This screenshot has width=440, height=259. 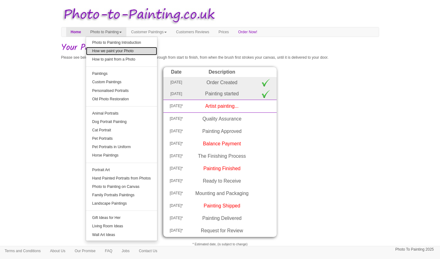 I want to click on a: Animal Portraits, so click(x=122, y=113).